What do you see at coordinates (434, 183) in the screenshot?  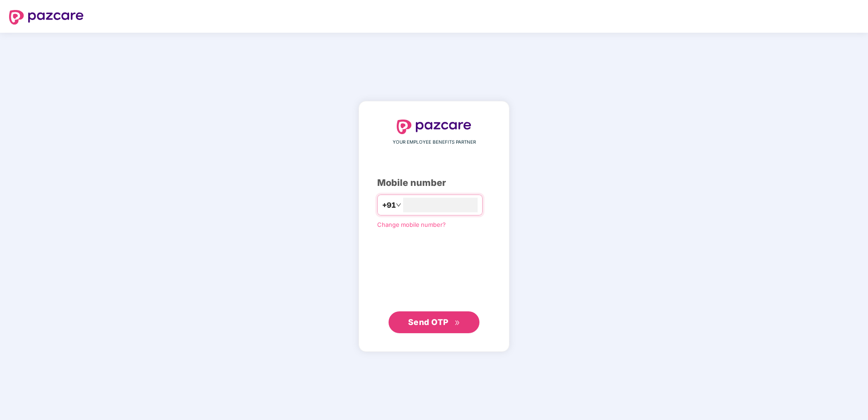 I see `div: Mobile number` at bounding box center [434, 183].